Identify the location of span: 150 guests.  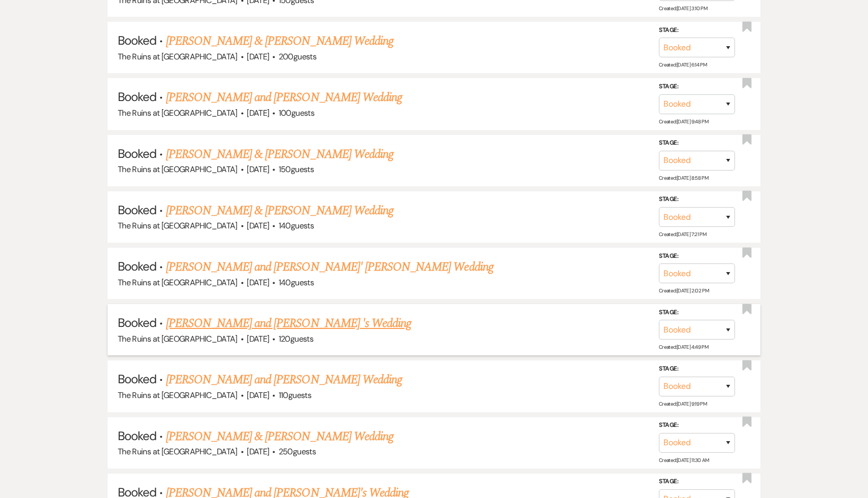
(296, 169).